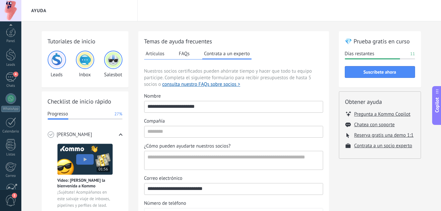 Image resolution: width=441 pixels, height=211 pixels. What do you see at coordinates (384, 135) in the screenshot?
I see `button: Reserva gratis una demo 1:1` at bounding box center [384, 135].